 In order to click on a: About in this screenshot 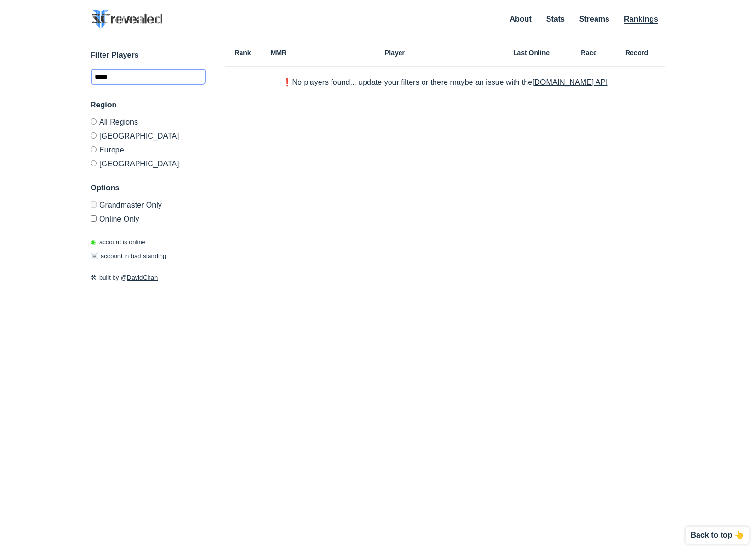, I will do `click(521, 19)`.